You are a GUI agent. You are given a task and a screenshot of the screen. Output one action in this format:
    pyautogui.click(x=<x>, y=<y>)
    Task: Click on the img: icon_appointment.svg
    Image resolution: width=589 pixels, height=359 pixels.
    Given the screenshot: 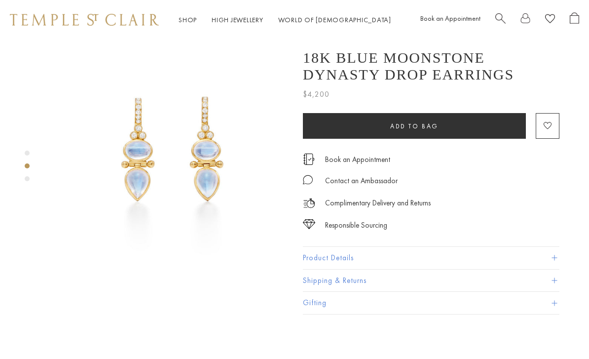 What is the action you would take?
    pyautogui.click(x=309, y=159)
    